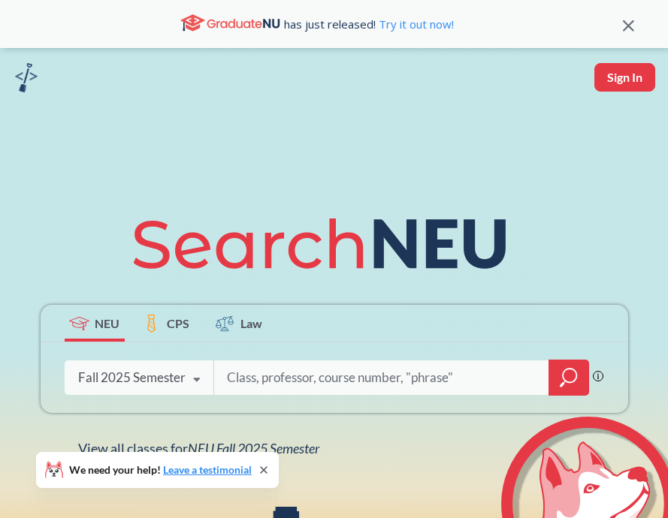 This screenshot has width=668, height=518. What do you see at coordinates (569, 378) in the screenshot?
I see `div: magnifying glass` at bounding box center [569, 378].